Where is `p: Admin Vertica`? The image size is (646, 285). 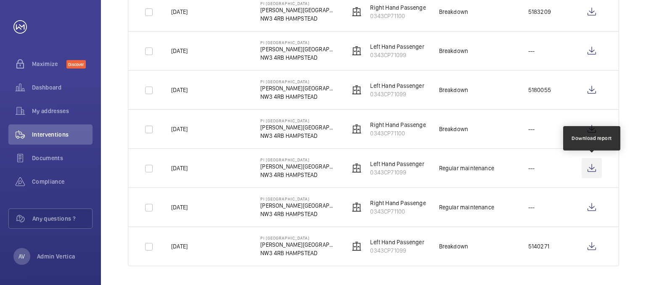 p: Admin Vertica is located at coordinates (56, 257).